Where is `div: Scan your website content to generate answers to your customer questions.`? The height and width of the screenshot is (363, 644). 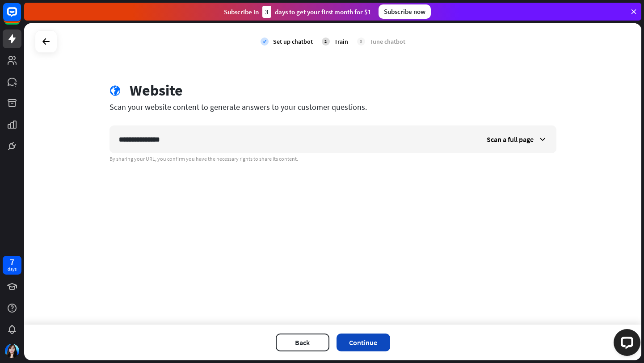
div: Scan your website content to generate answers to your customer questions. is located at coordinates (333, 106).